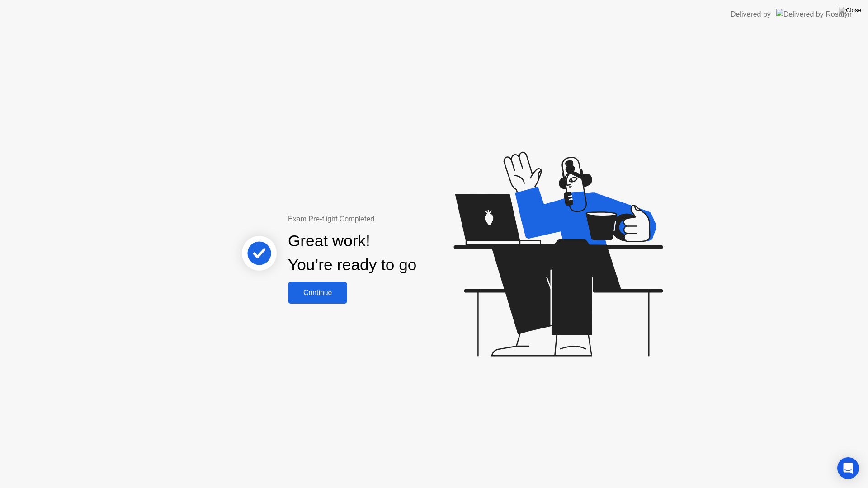  Describe the element at coordinates (750, 15) in the screenshot. I see `div: Delivered by` at that location.